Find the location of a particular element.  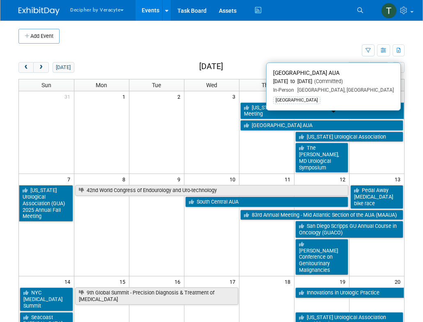

span: 31 is located at coordinates (69, 96).